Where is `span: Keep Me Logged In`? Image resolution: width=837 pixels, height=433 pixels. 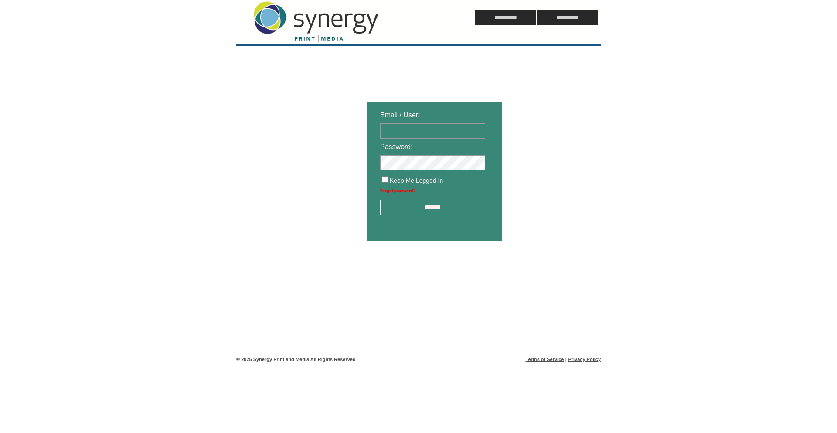 span: Keep Me Logged In is located at coordinates (416, 181).